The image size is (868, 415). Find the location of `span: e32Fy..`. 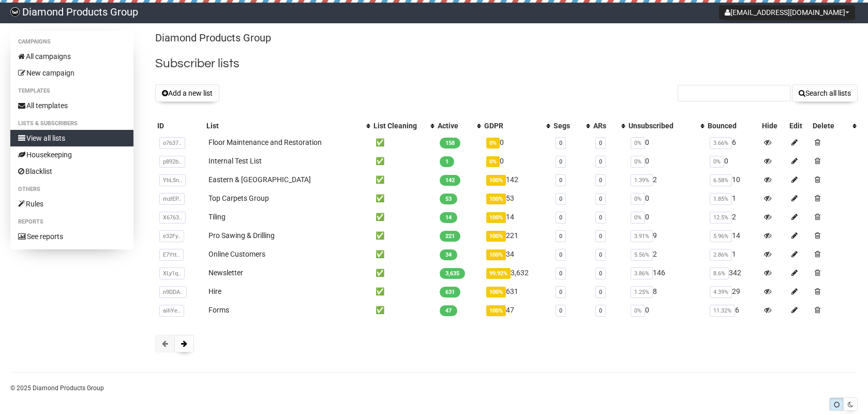

span: e32Fy.. is located at coordinates (172, 236).